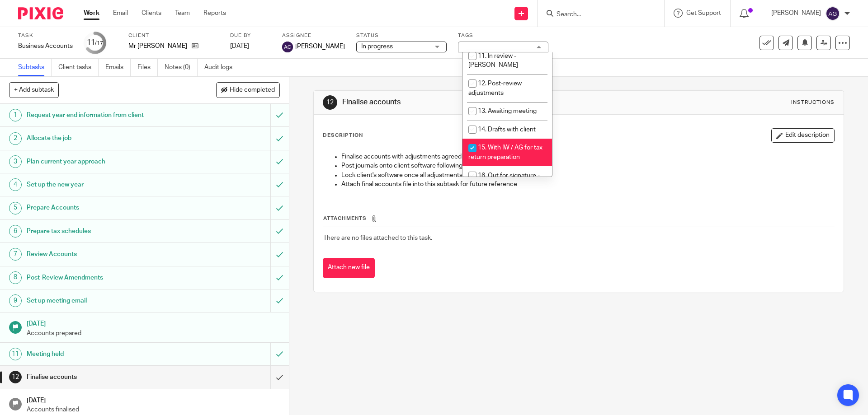  What do you see at coordinates (105, 301) in the screenshot?
I see `h1: Set up meeting email` at bounding box center [105, 301].